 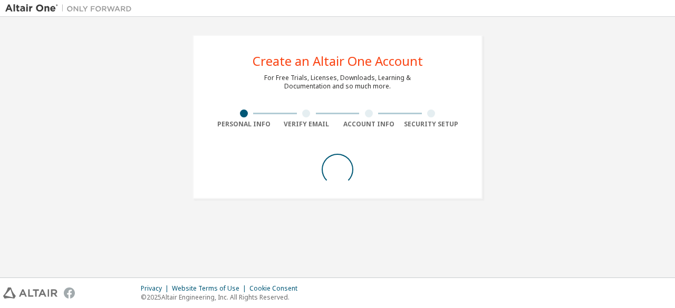 I want to click on div: Account Info, so click(x=369, y=124).